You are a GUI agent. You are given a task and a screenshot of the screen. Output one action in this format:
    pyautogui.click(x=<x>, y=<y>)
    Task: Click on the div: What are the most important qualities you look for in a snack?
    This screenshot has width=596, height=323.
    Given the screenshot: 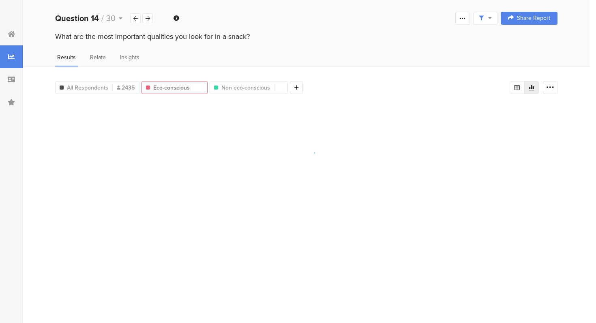 What is the action you would take?
    pyautogui.click(x=306, y=36)
    